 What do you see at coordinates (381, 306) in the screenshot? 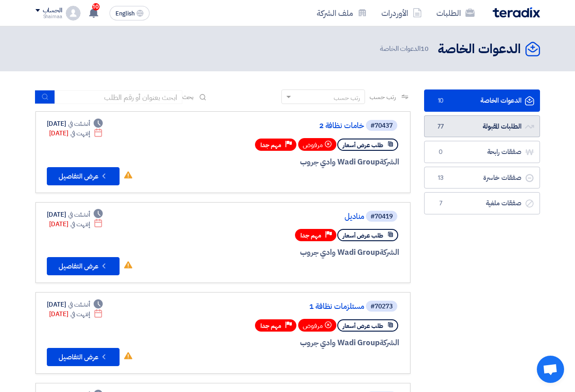
I see `div: #70273` at bounding box center [381, 306].